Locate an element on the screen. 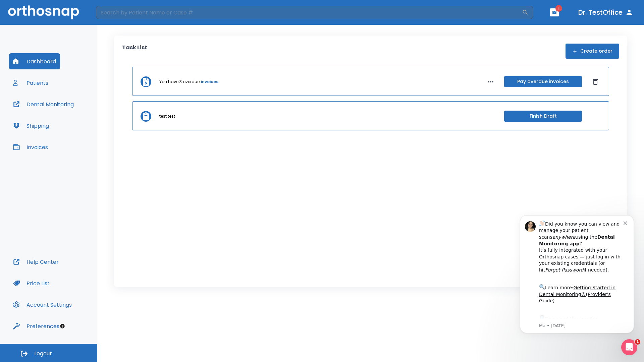 This screenshot has width=644, height=362. div: Message content is located at coordinates (71, 63).